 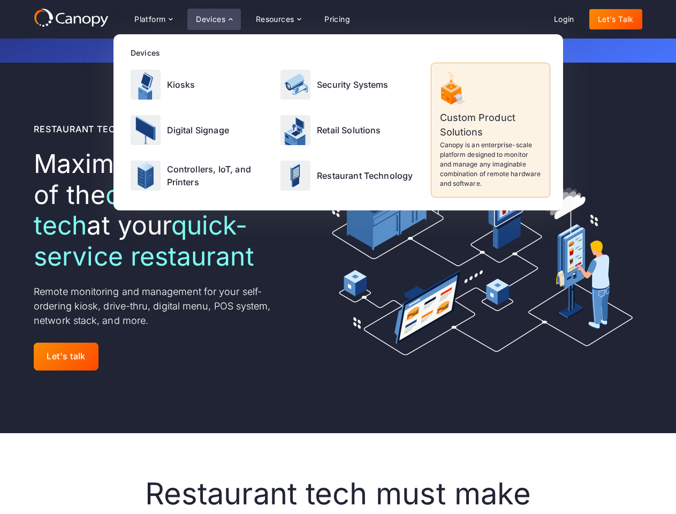 What do you see at coordinates (490, 125) in the screenshot?
I see `p: Custom Product Solutions` at bounding box center [490, 125].